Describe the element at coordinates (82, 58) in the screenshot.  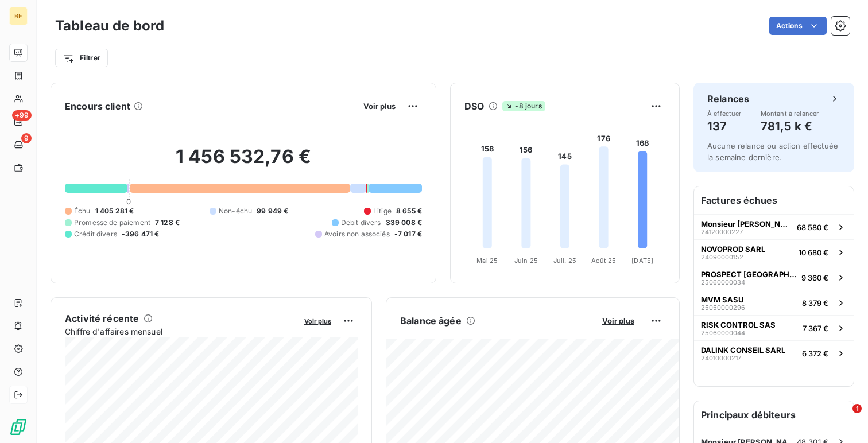
I see `button: Filtrer` at that location.